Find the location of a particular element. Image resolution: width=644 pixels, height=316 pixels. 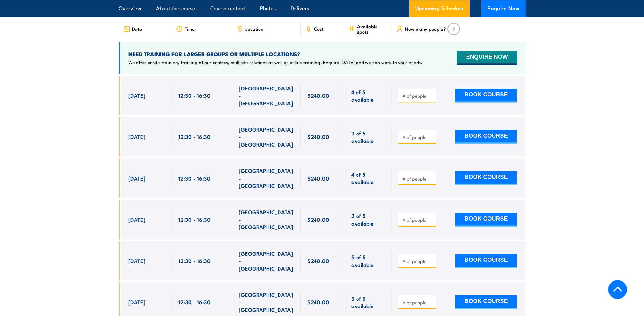

button: ENQUIRE NOW is located at coordinates (486, 58).